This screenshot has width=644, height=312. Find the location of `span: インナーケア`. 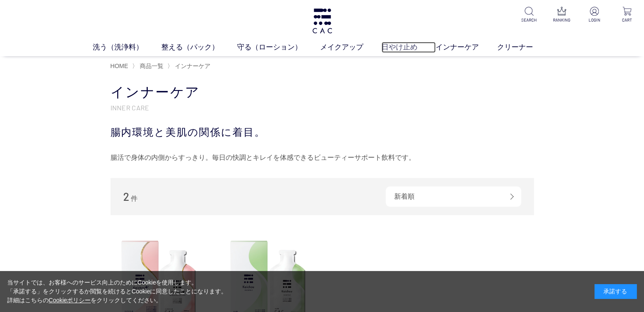

span: インナーケア is located at coordinates (192, 66).